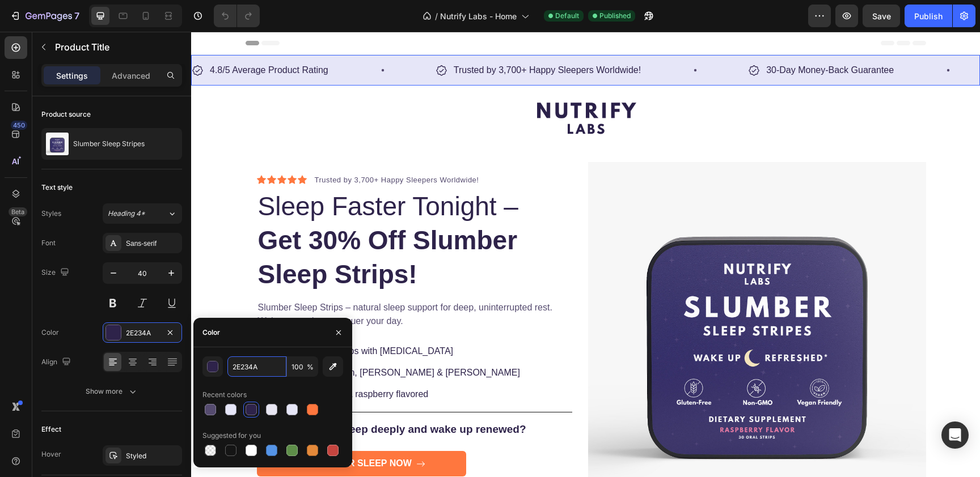 The image size is (980, 477). Describe the element at coordinates (72, 75) in the screenshot. I see `p: Settings` at that location.